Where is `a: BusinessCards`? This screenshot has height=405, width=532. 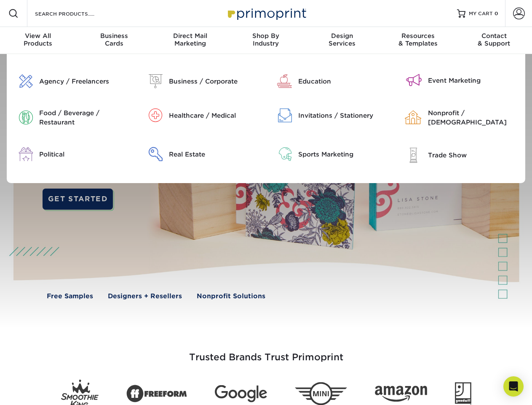
a: BusinessCards is located at coordinates (114, 40).